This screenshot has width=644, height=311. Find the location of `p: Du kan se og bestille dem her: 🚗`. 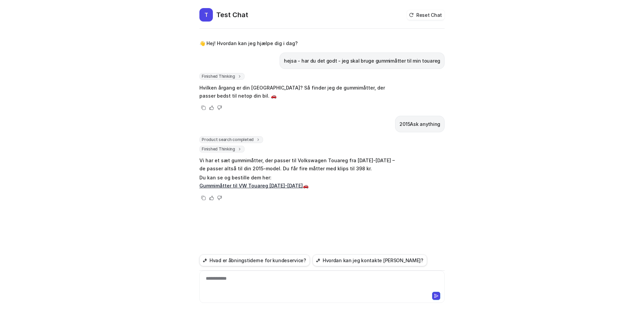

p: Du kan se og bestille dem her: 🚗 is located at coordinates (298, 182).